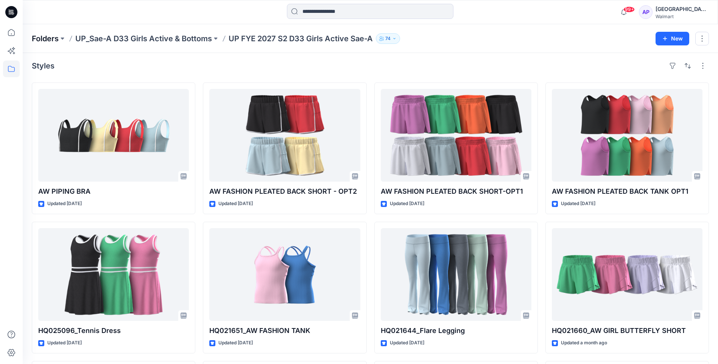  What do you see at coordinates (284, 191) in the screenshot?
I see `p: AW FASHION PLEATED BACK SHORT - OPT2` at bounding box center [284, 191].